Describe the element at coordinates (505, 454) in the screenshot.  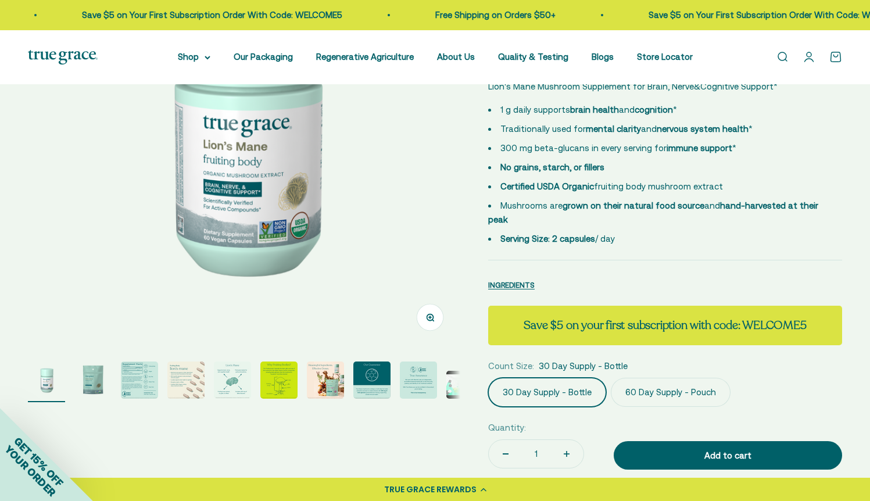
I see `button: Decrease quantity` at that location.